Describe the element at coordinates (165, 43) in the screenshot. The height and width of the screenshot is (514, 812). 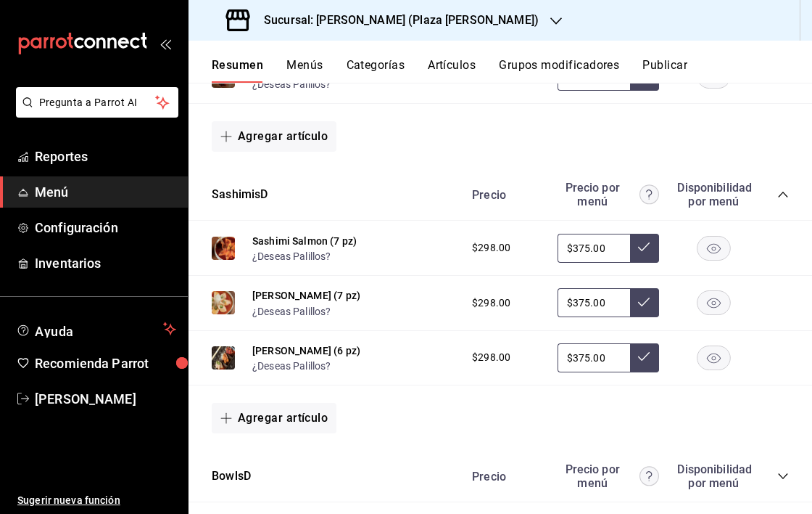
I see `button: open_drawer_menu` at that location.